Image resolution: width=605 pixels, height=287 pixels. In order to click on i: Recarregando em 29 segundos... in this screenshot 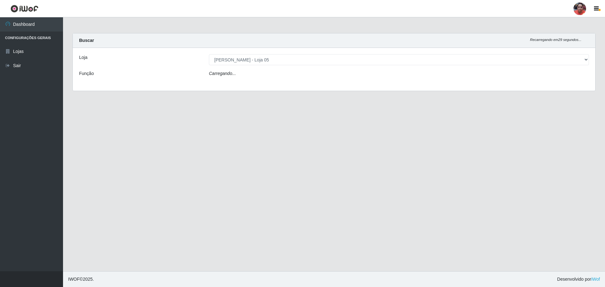, I will do `click(556, 40)`.